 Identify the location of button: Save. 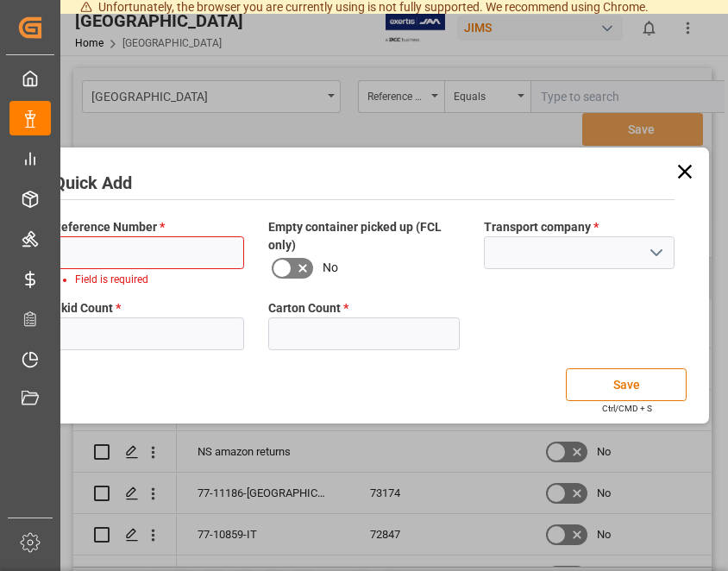
(626, 385).